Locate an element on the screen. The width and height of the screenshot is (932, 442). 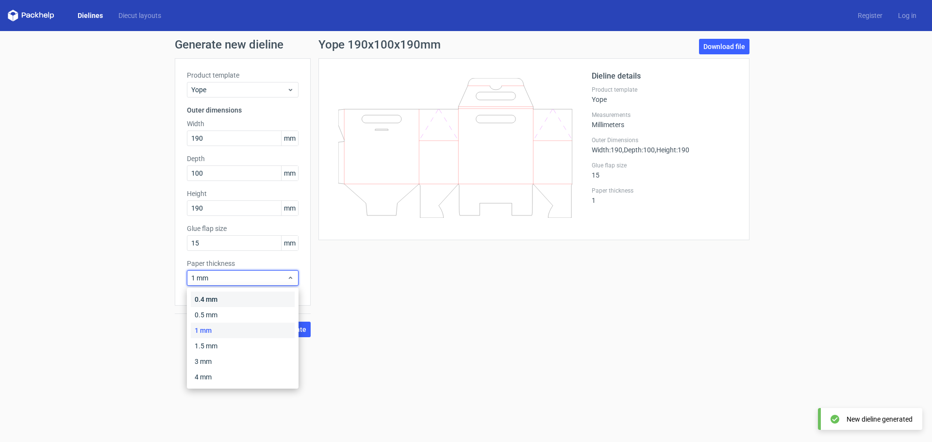
a: Log in is located at coordinates (907, 16).